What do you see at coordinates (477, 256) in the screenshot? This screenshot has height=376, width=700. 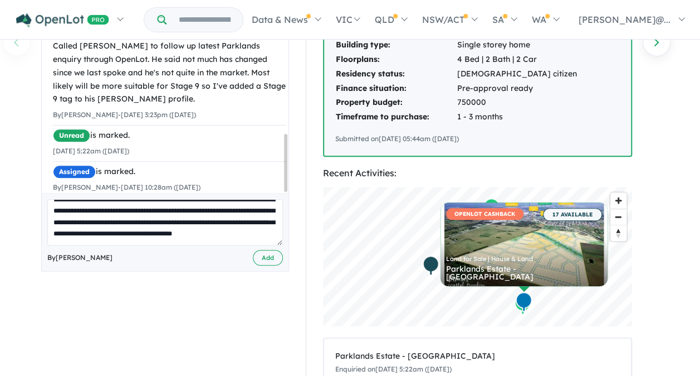 I see `canvas: Map` at bounding box center [477, 256].